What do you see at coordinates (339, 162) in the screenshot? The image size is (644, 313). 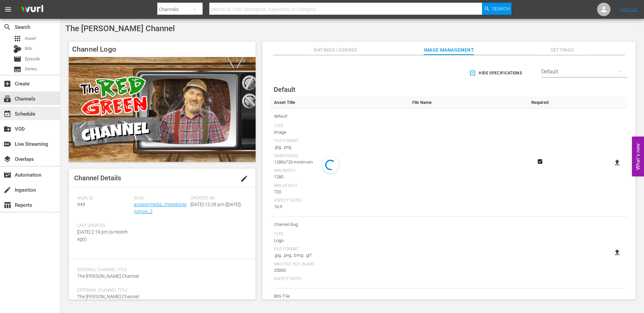 I see `div: 1280x720 minimum` at bounding box center [339, 162].